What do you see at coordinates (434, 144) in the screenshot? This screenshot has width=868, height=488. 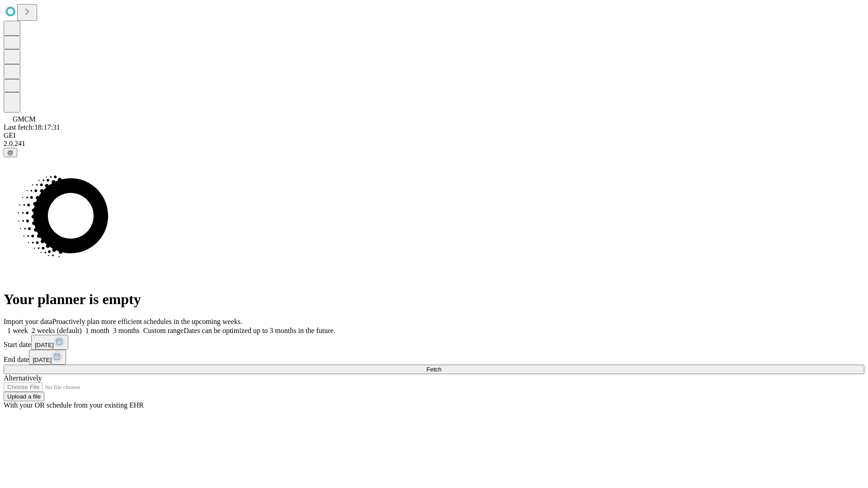 I see `div: 2.0.241` at bounding box center [434, 144].